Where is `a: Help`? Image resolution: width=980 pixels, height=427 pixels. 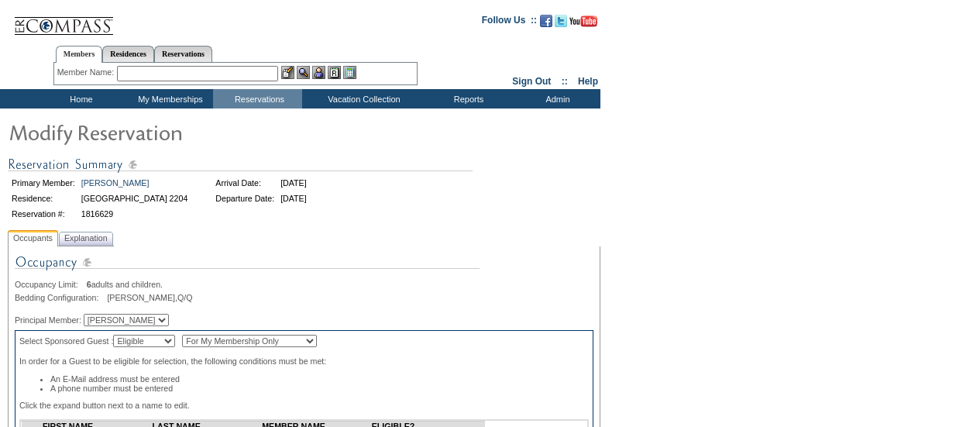 a: Help is located at coordinates (588, 82).